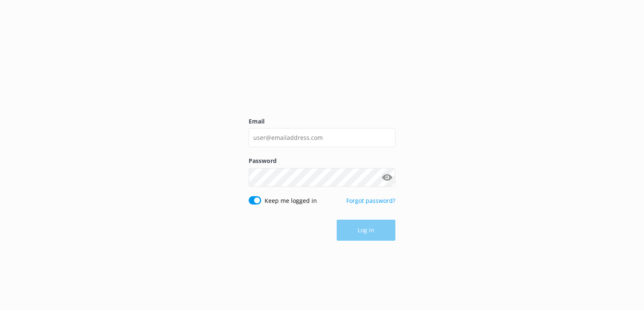 The width and height of the screenshot is (644, 310). Describe the element at coordinates (322, 161) in the screenshot. I see `label: Password` at that location.